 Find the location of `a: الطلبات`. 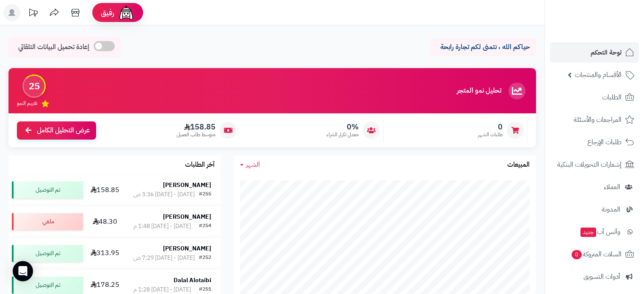

a: الطلبات is located at coordinates (594, 97).